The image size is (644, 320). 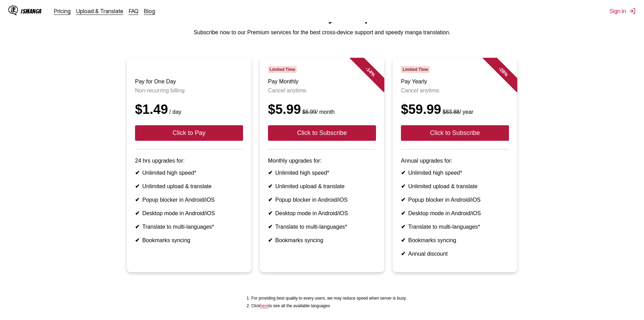 I want to click on p: Subscribe now to our Premium services for the best cross-device support and speedy manga translat..., so click(x=322, y=33).